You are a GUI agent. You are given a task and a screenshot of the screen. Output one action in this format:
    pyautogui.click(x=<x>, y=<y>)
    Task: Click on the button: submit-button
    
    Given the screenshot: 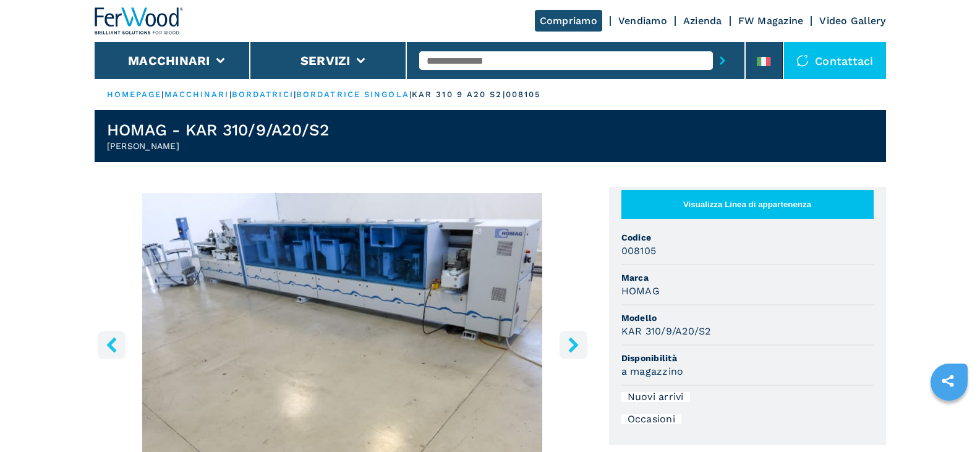 What is the action you would take?
    pyautogui.click(x=722, y=61)
    